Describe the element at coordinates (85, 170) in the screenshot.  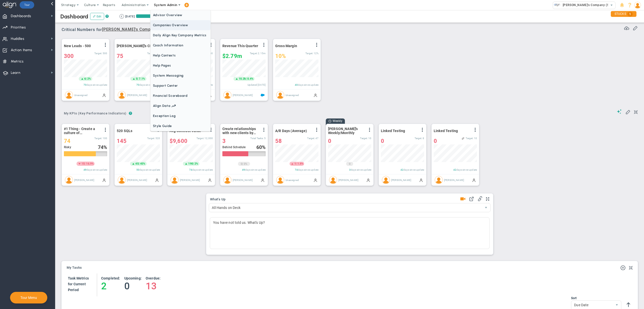
I see `span: 49` at that location.